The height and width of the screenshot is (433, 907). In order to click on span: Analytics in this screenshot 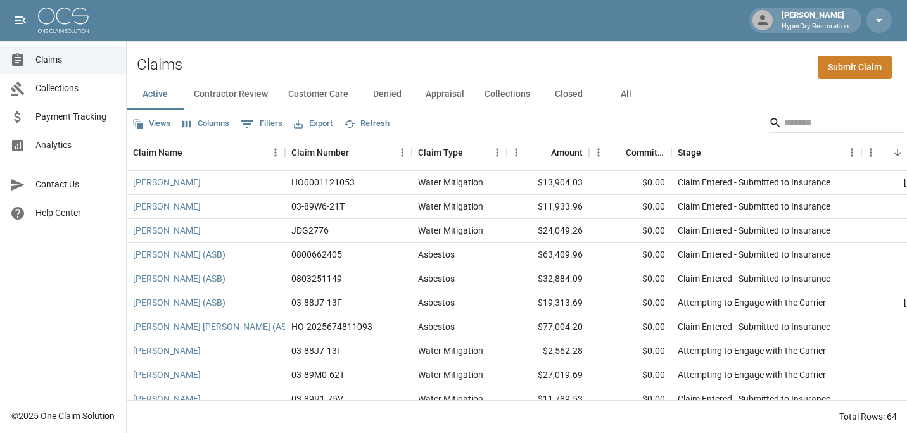, I will do `click(75, 145)`.